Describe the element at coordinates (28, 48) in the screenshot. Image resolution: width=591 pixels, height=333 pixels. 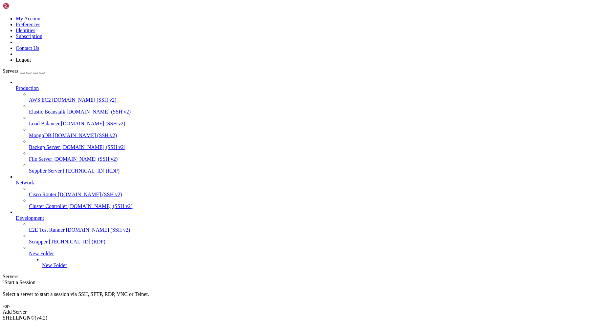
I see `a: Contact Us` at that location.